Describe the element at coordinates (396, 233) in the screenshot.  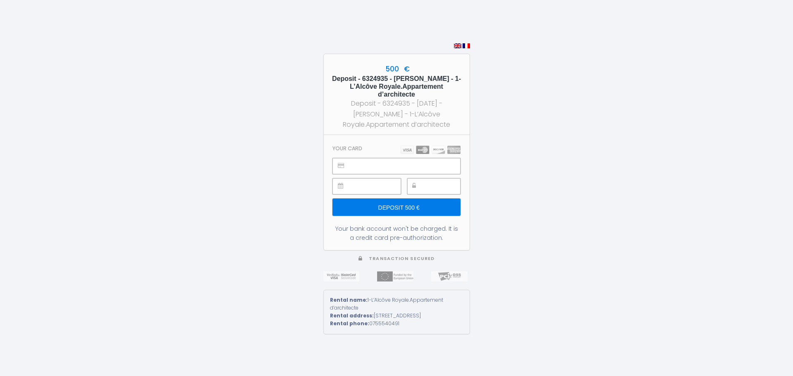
I see `div: Your bank account won't be charged. It is a credit card pre-authorization.` at that location.